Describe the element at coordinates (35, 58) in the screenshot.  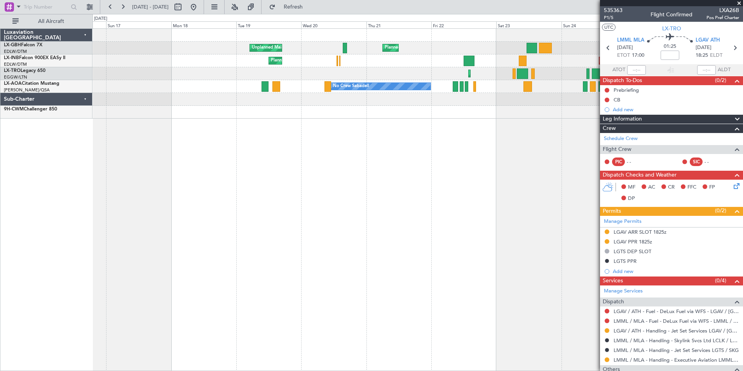
I see `a: LX-INBFalcon 900EX EASy II` at that location.